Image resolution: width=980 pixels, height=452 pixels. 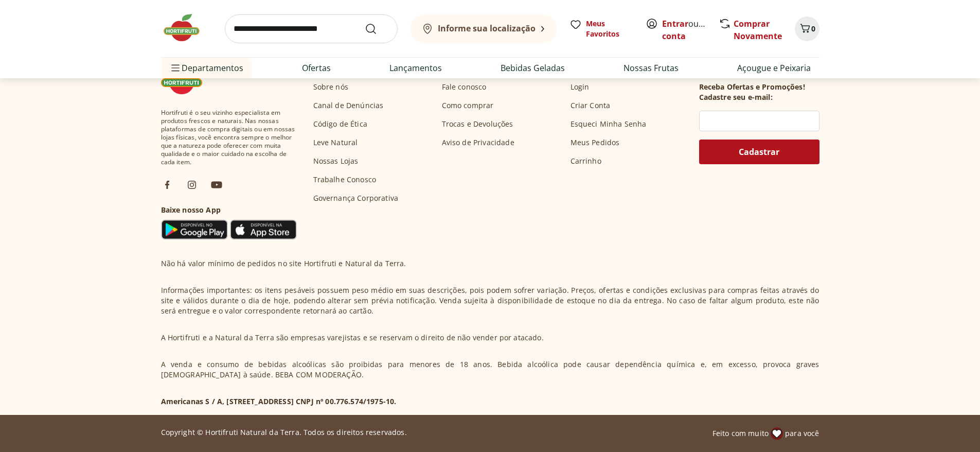 I want to click on img: ig, so click(x=191, y=185).